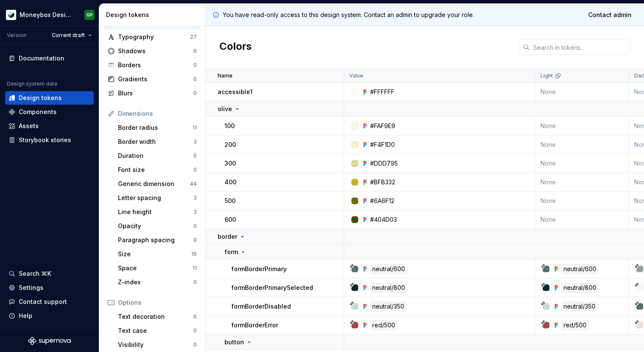  Describe the element at coordinates (157, 240) in the screenshot. I see `a: Paragraph spacing0` at that location.